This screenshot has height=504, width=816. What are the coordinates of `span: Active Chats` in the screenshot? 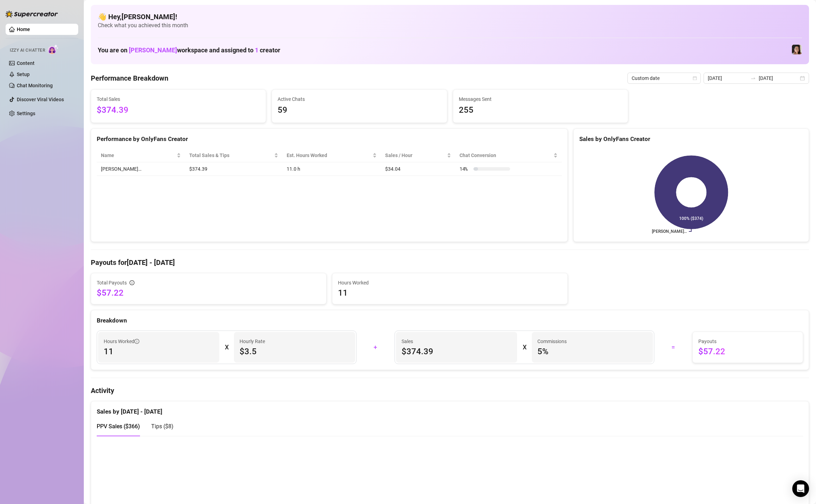 It's located at (359, 99).